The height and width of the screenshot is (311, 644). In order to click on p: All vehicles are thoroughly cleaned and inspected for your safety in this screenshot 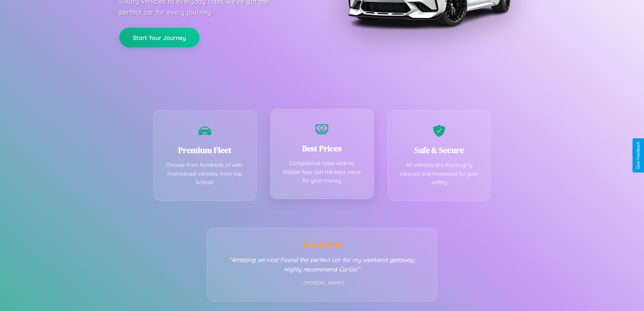, I will do `click(439, 174)`.